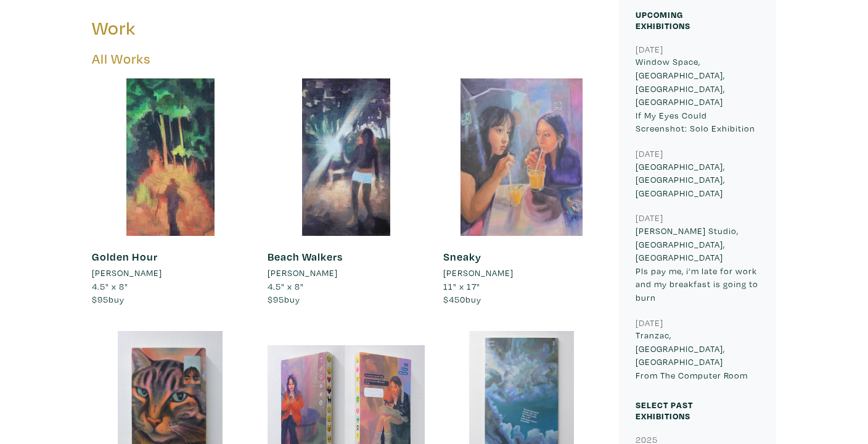 This screenshot has height=444, width=868. What do you see at coordinates (305, 256) in the screenshot?
I see `a: Beach Walkers` at bounding box center [305, 256].